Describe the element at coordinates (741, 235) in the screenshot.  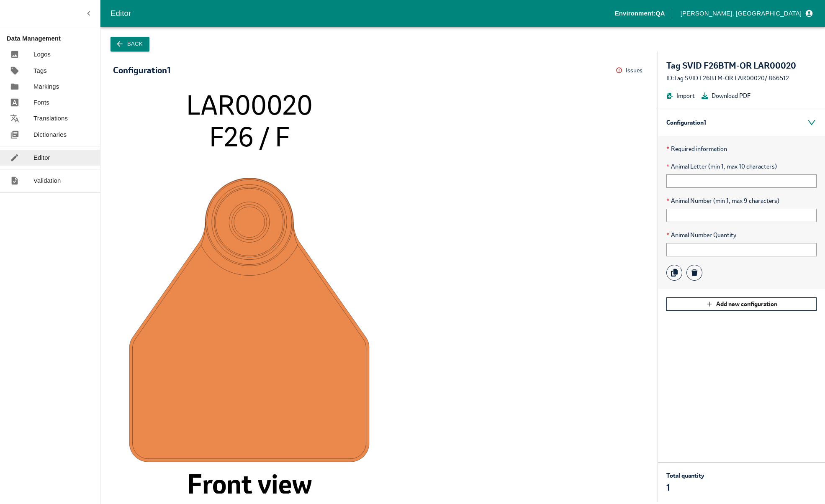
I see `span: Animal Number Quantity` at that location.